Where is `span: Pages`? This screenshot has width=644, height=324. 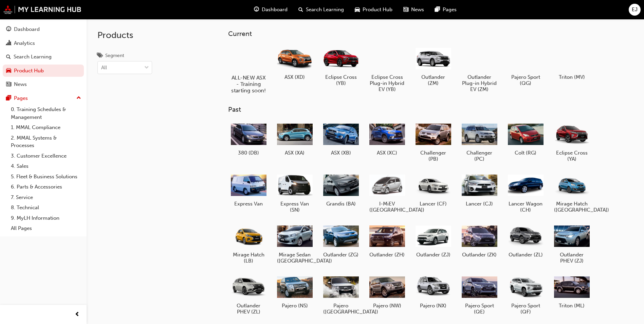
span: Pages is located at coordinates (449, 9).